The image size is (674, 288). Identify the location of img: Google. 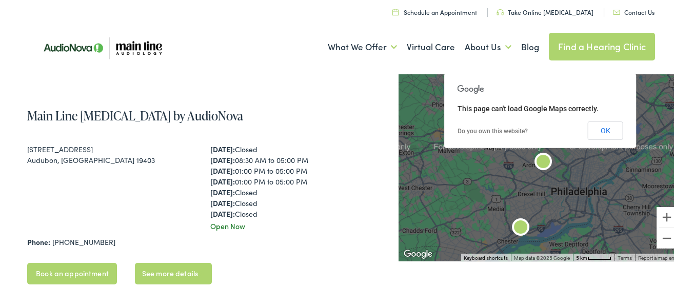
(418, 253).